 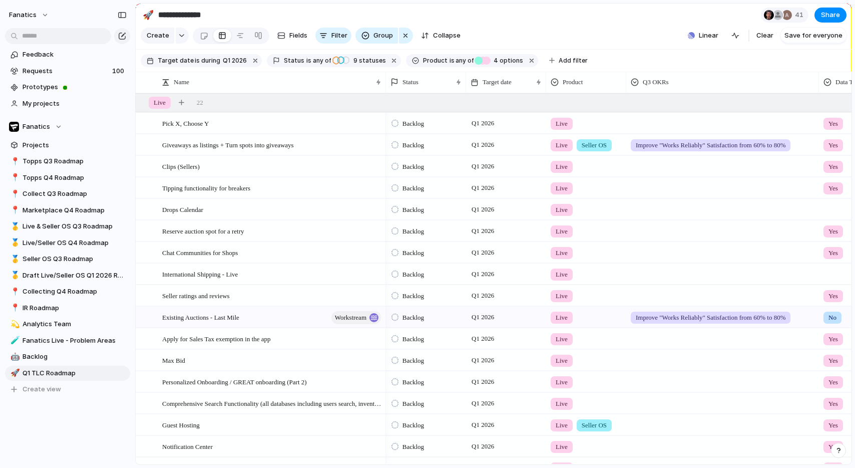 What do you see at coordinates (447, 36) in the screenshot?
I see `span: Collapse` at bounding box center [447, 36].